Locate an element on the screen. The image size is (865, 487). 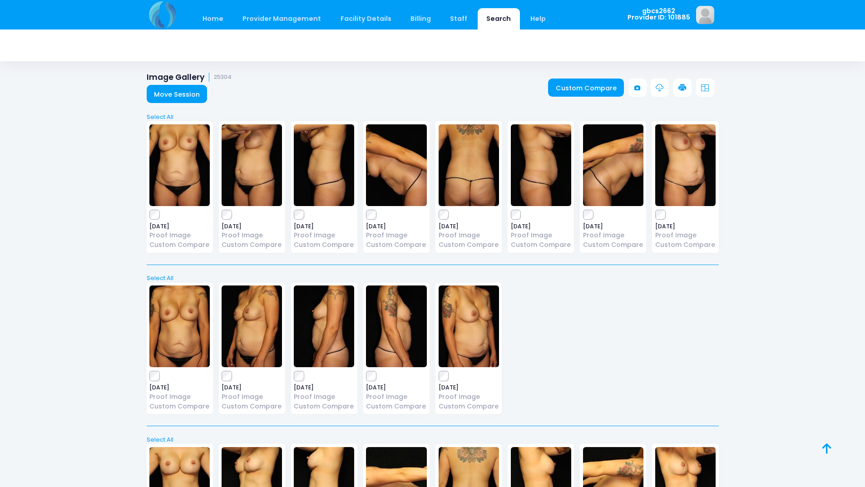
a: Provider Management is located at coordinates (282, 19).